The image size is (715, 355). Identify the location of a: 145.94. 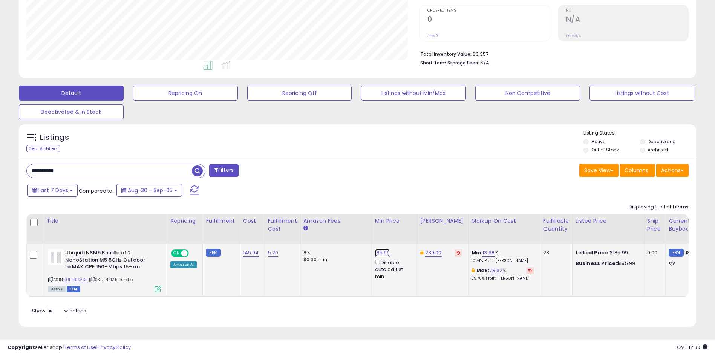
(251, 253).